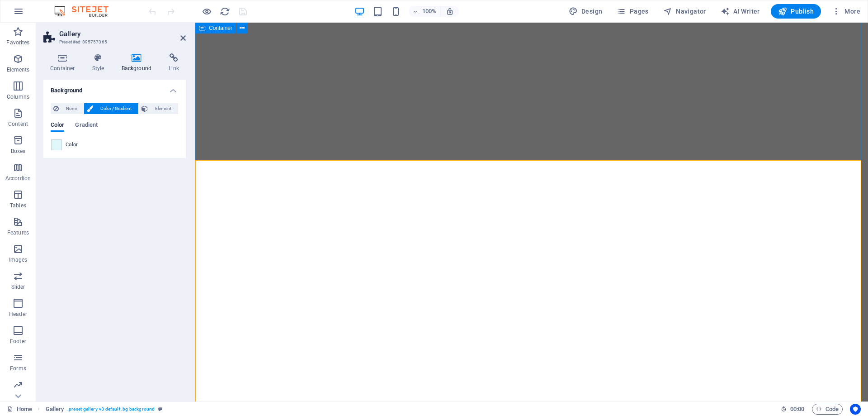 The image size is (868, 416). I want to click on span: Click to select. Double-click to edit, so click(55, 409).